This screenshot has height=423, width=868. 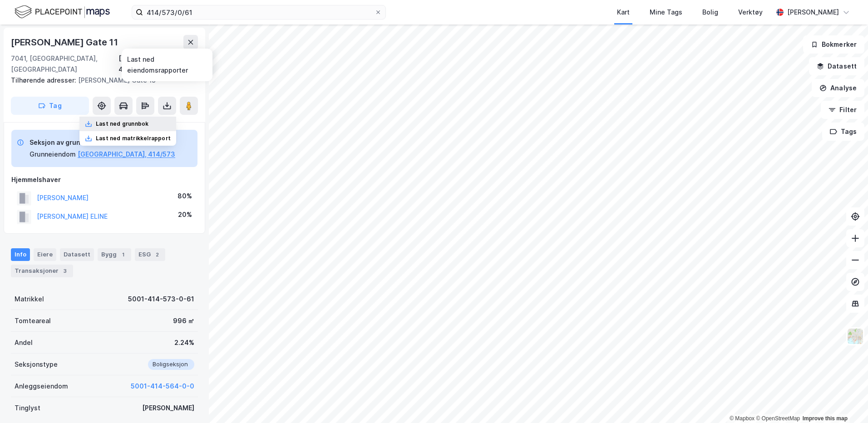 What do you see at coordinates (710, 12) in the screenshot?
I see `div: Bolig` at bounding box center [710, 12].